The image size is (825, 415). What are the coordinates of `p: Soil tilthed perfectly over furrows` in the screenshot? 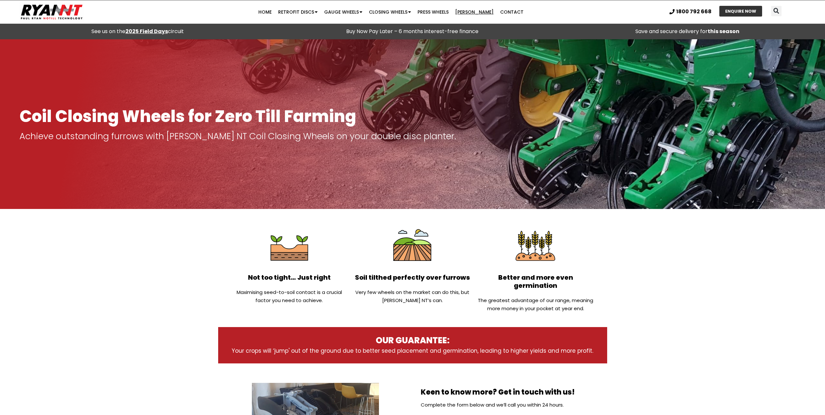 It's located at (412, 277).